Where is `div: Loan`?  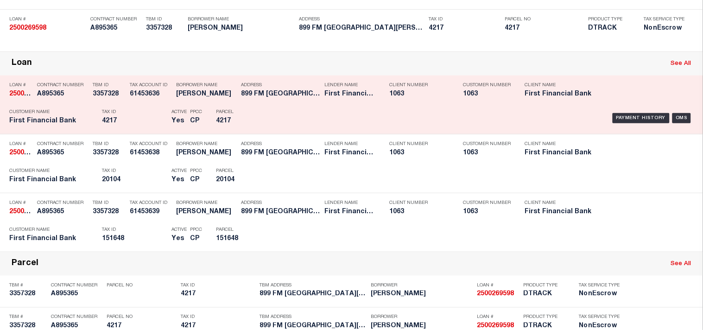 div: Loan is located at coordinates (22, 64).